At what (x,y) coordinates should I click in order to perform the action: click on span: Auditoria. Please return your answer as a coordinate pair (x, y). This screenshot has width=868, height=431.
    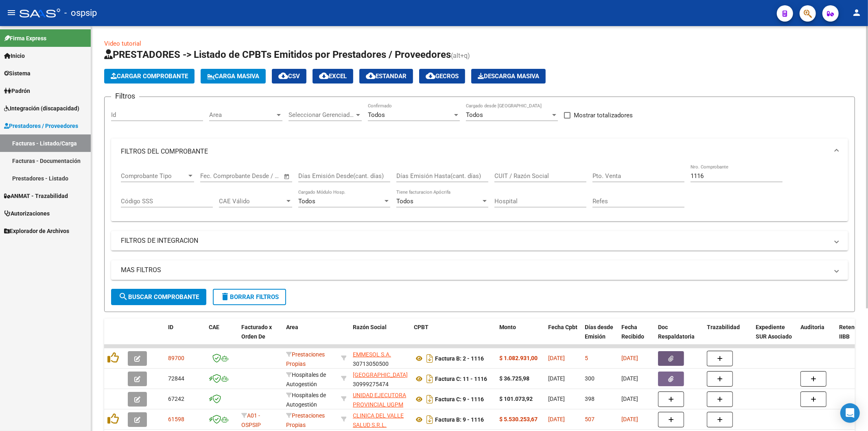
    Looking at the image, I should click on (812, 327).